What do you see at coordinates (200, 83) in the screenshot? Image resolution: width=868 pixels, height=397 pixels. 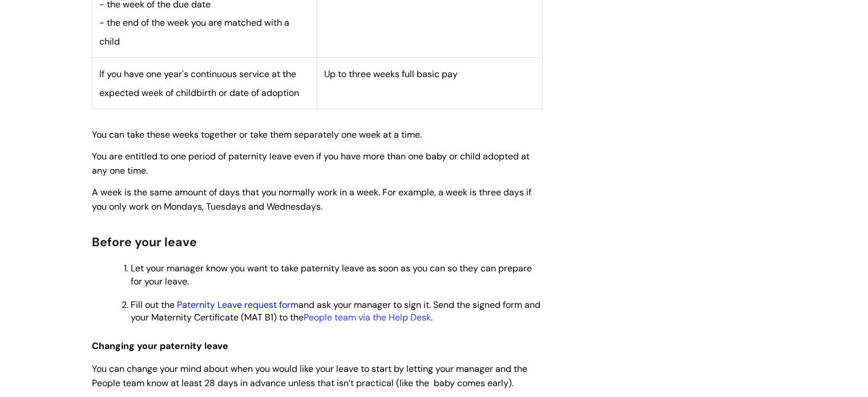 I see `span: If you have one year's continuous service at the expected week of childbirth or date of adoption` at bounding box center [200, 83].